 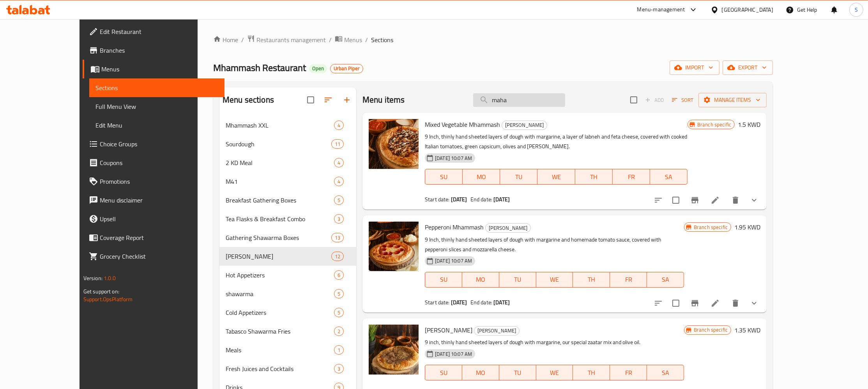 What do you see at coordinates (747, 330) in the screenshot?
I see `h6: 1.35 KWD` at bounding box center [747, 330].